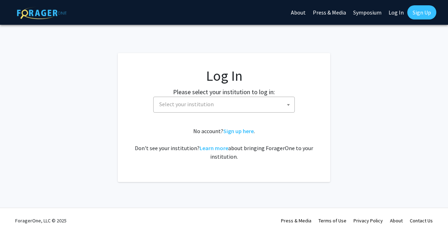 The height and width of the screenshot is (233, 448). What do you see at coordinates (422, 12) in the screenshot?
I see `a: Sign Up` at bounding box center [422, 12].